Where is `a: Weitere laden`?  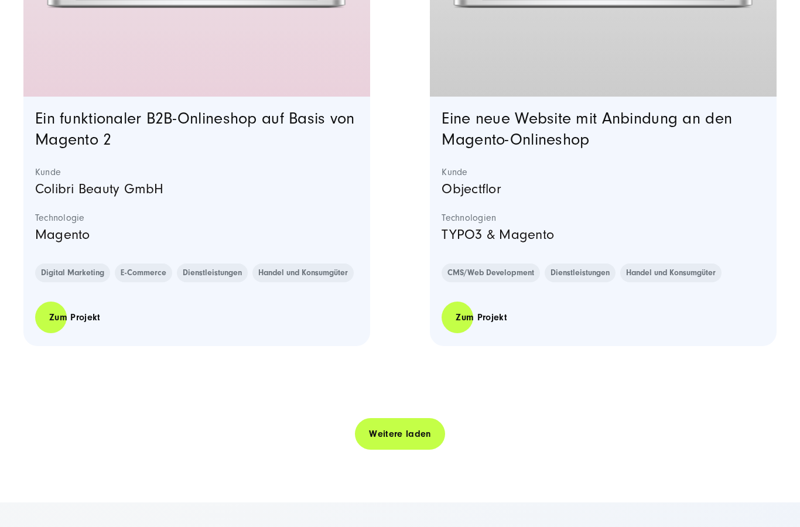
a: Weitere laden is located at coordinates (399, 434).